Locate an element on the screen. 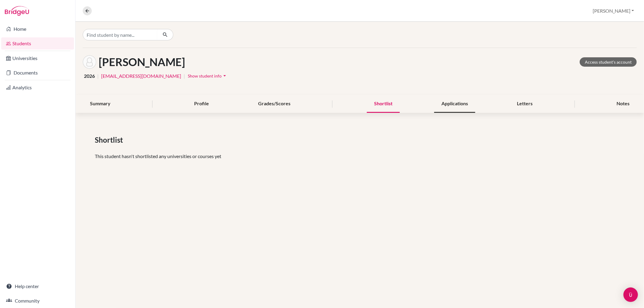  img: Bridge-U is located at coordinates (17, 11).